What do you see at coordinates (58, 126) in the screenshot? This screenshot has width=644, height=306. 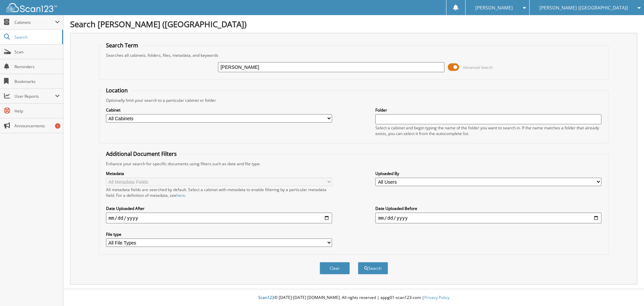 I see `div: 1` at bounding box center [58, 126].